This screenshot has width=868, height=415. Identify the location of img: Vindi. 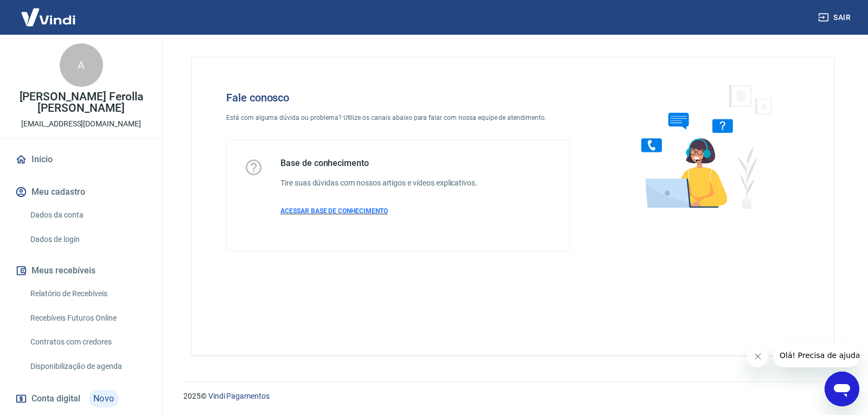
(48, 17).